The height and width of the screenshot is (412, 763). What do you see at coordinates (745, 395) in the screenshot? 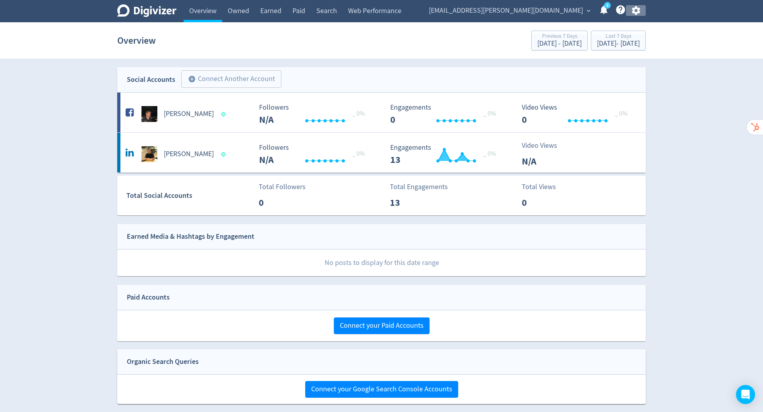
I see `div: Open Intercom Messenger` at bounding box center [745, 395].